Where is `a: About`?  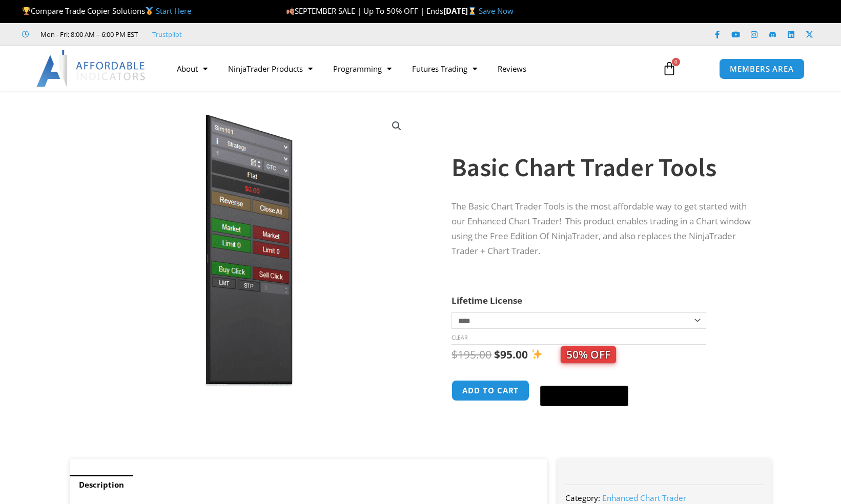 a: About is located at coordinates (192, 69).